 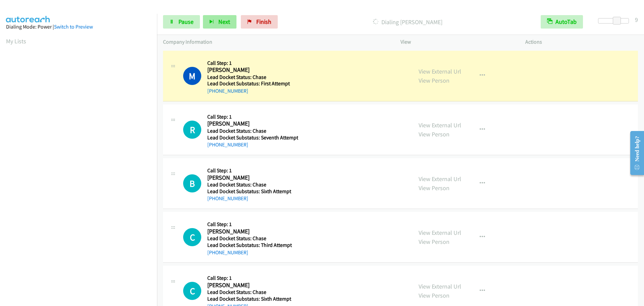 I want to click on div: Need help?, so click(x=12, y=23).